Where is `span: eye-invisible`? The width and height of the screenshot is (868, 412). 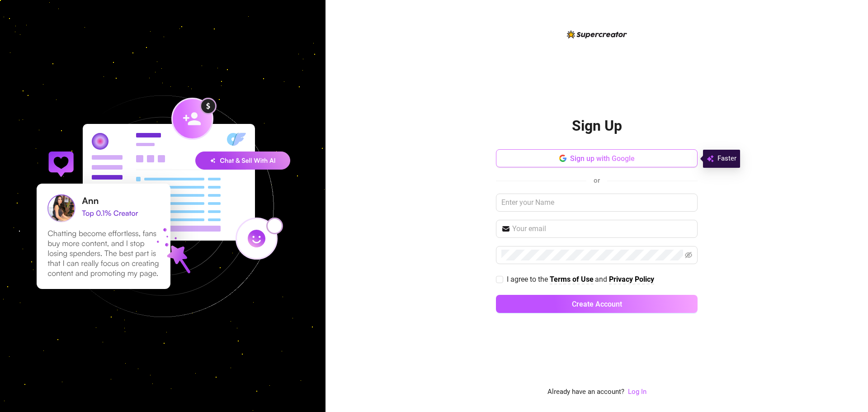 span: eye-invisible is located at coordinates (688, 255).